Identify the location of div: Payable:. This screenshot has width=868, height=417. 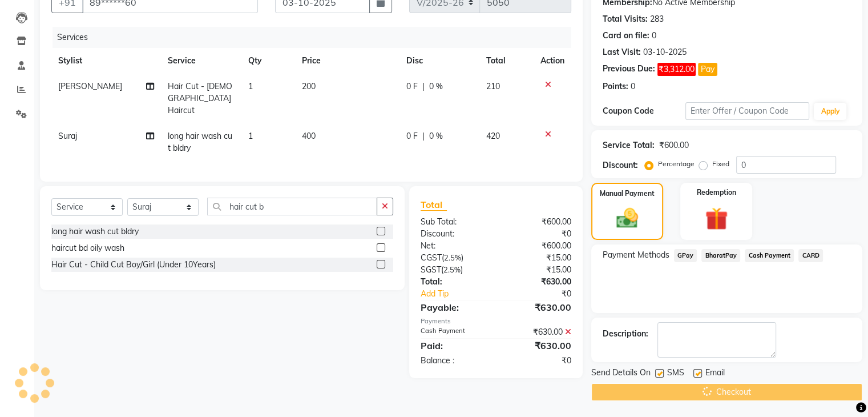
(454, 308).